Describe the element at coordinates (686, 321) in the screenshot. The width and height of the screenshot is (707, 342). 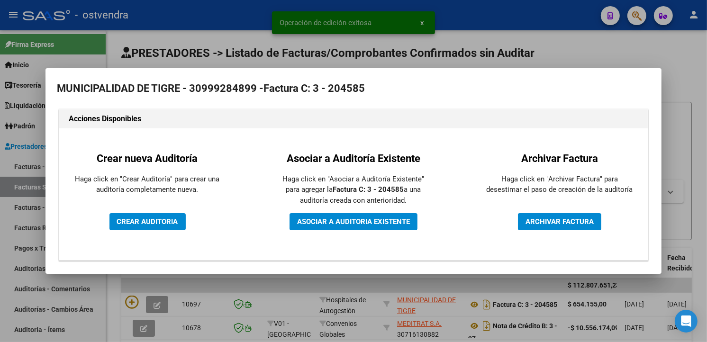
I see `div: Open Intercom Messenger` at that location.